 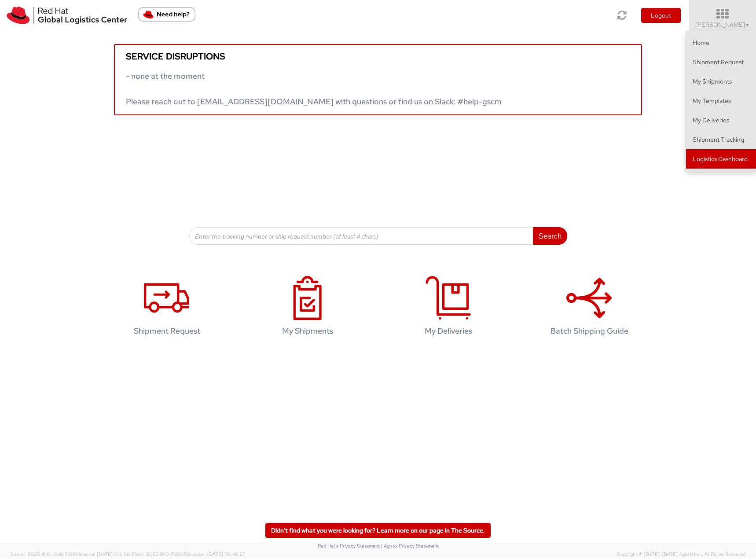 What do you see at coordinates (378, 56) in the screenshot?
I see `h5: Service disruptions` at bounding box center [378, 56].